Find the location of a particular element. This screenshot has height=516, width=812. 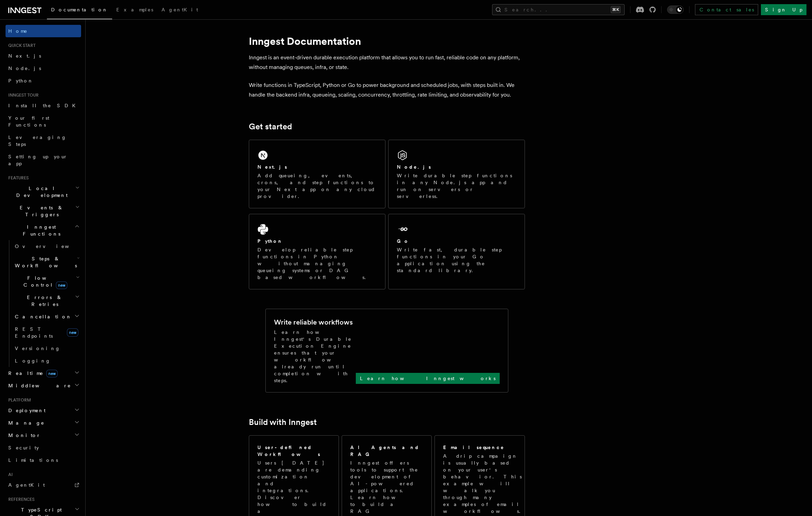

button: Cancellation is located at coordinates (47, 317).